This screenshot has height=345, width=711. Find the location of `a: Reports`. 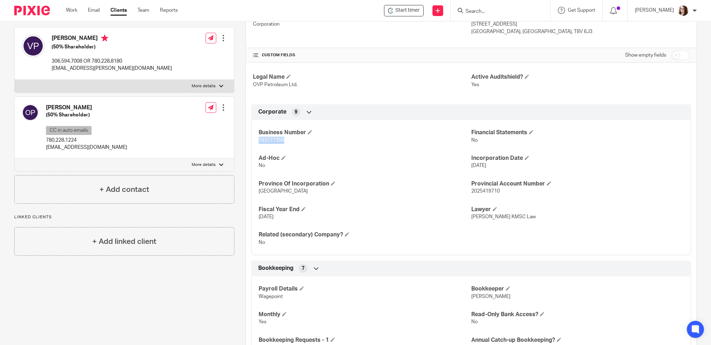

a: Reports is located at coordinates (169, 10).